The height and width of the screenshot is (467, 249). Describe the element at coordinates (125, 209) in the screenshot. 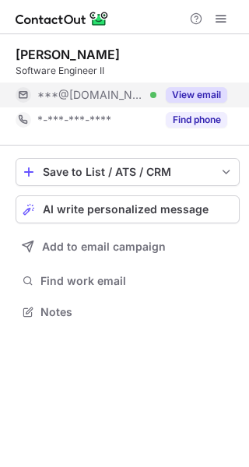

I see `span: AI write personalized message` at that location.